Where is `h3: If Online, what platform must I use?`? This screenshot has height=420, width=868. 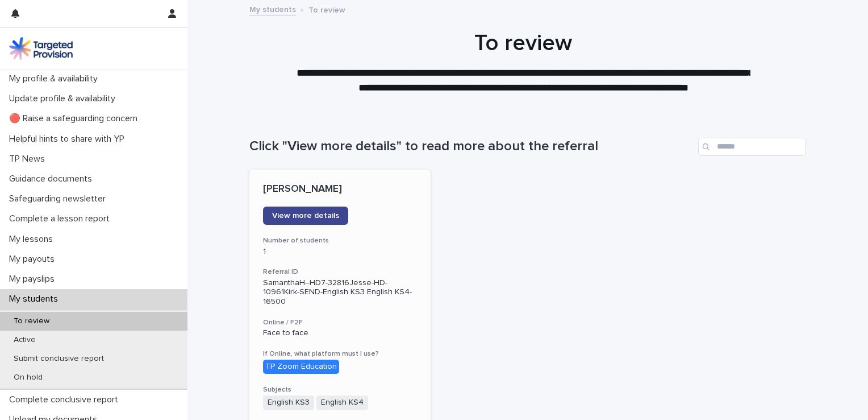 h3: If Online, what platform must I use? is located at coordinates (340, 354).